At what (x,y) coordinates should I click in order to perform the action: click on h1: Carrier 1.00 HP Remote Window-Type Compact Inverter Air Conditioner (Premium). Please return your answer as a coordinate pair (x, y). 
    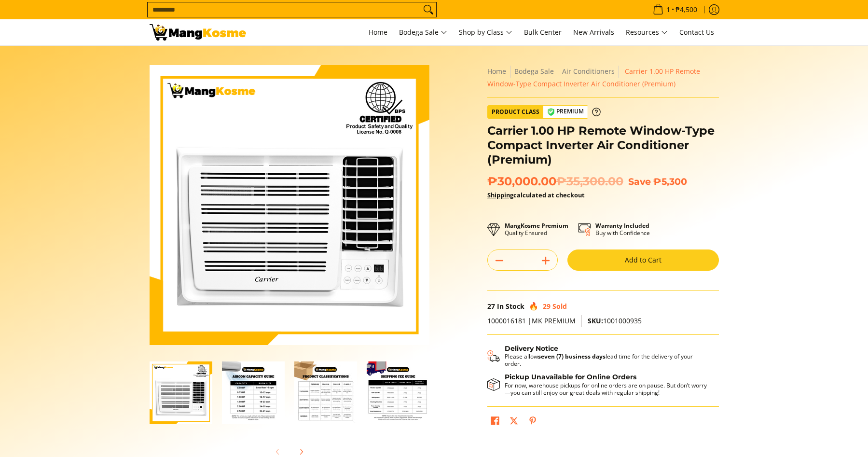
    Looking at the image, I should click on (604, 146).